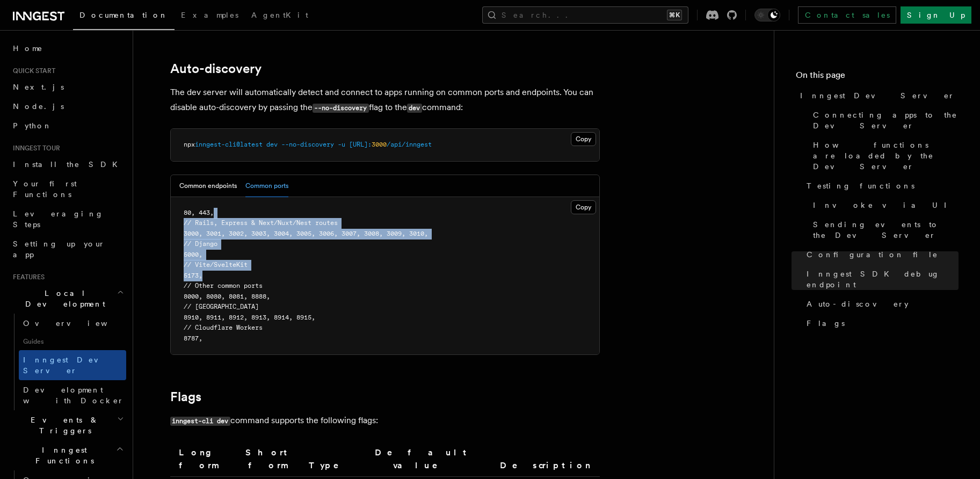 The height and width of the screenshot is (479, 980). What do you see at coordinates (38, 106) in the screenshot?
I see `span: Node.js` at bounding box center [38, 106].